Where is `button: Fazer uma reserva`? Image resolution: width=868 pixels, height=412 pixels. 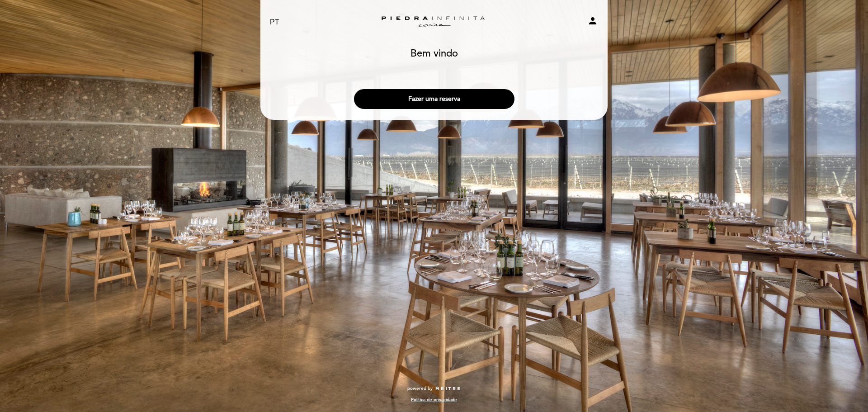 button: Fazer uma reserva is located at coordinates (434, 99).